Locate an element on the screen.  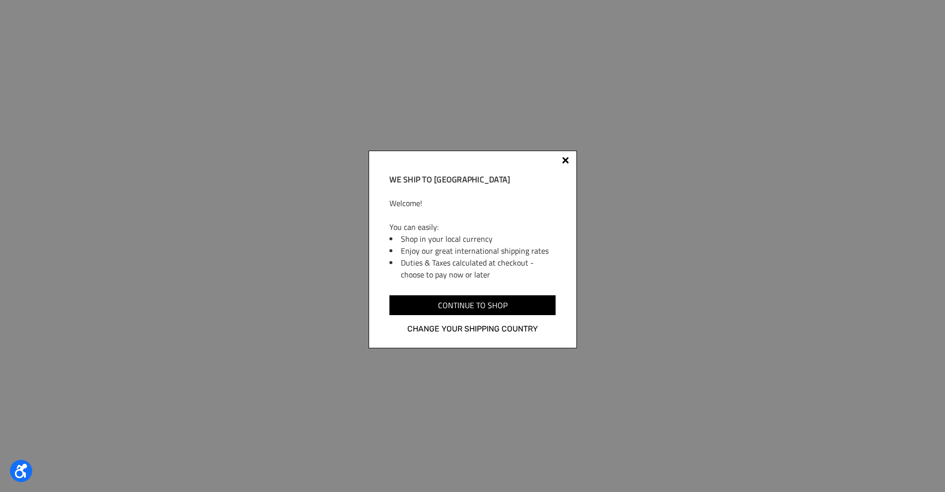
a: Change your shipping country is located at coordinates (472, 329).